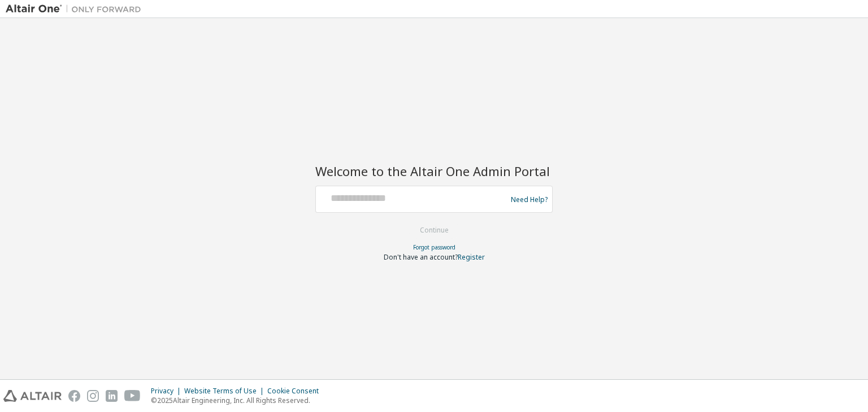 This screenshot has width=868, height=412. I want to click on p: © 2025 Altair Engineering, Inc. All Rights Reserved., so click(238, 400).